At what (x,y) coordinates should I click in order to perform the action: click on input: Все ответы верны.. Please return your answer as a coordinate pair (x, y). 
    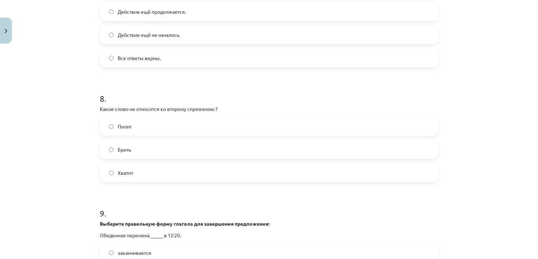
    Looking at the image, I should click on (111, 58).